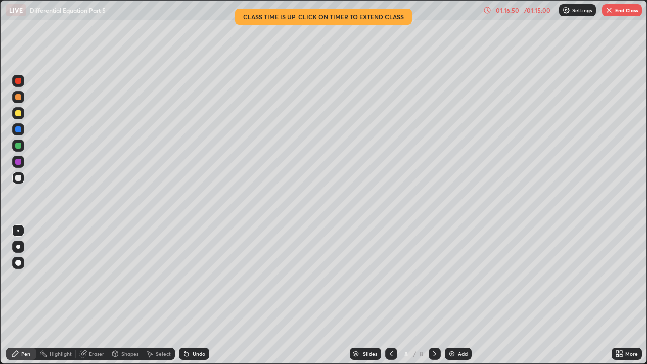 The height and width of the screenshot is (364, 647). I want to click on div: Select, so click(163, 354).